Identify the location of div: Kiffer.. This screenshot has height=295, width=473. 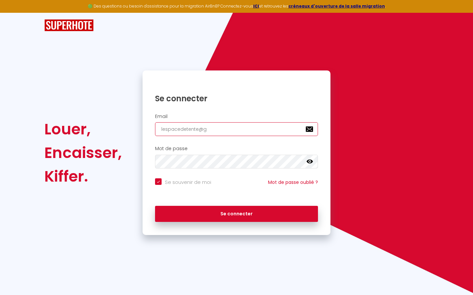
(83, 177).